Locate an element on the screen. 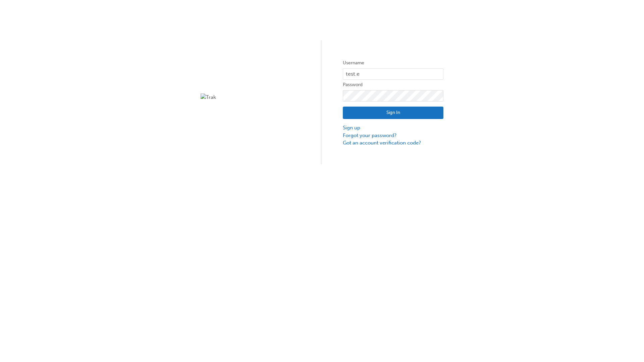  label: Username is located at coordinates (393, 63).